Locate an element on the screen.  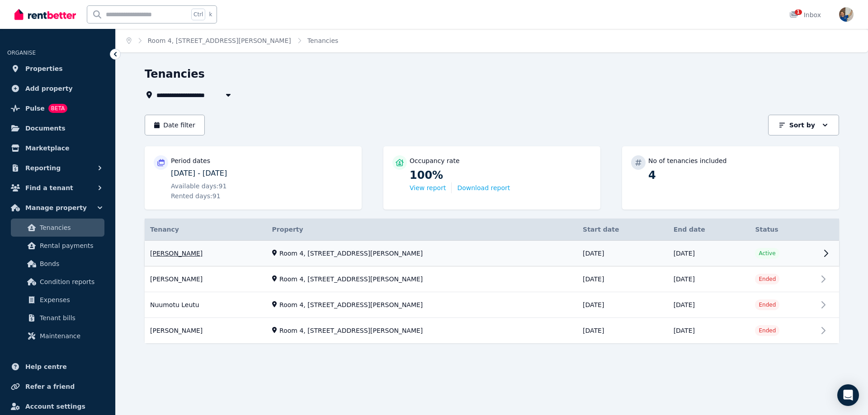
span: Maintenance is located at coordinates (70, 336).